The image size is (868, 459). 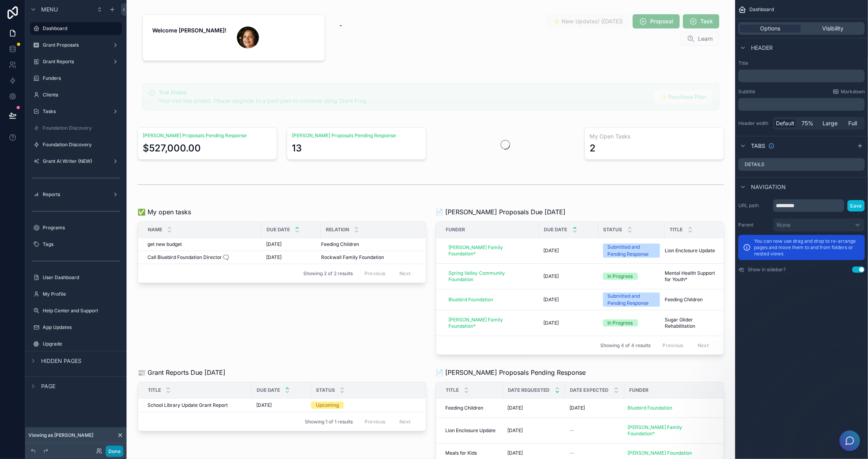 I want to click on span: 75%, so click(x=808, y=123).